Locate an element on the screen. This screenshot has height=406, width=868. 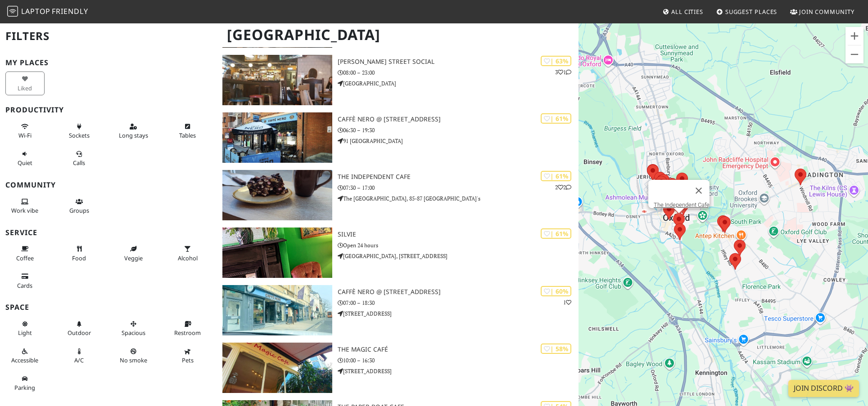
button: Cards is located at coordinates (25, 281).